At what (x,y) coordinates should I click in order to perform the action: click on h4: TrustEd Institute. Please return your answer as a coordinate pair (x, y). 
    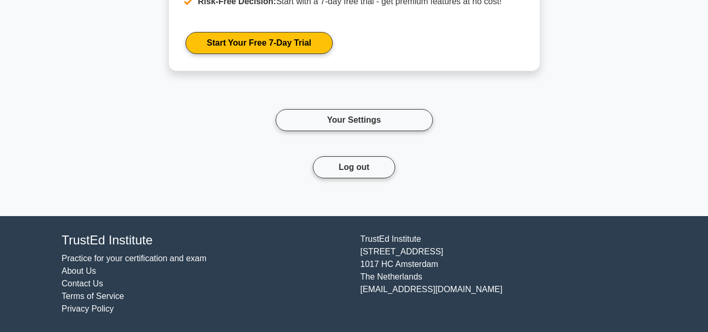
    Looking at the image, I should click on (205, 240).